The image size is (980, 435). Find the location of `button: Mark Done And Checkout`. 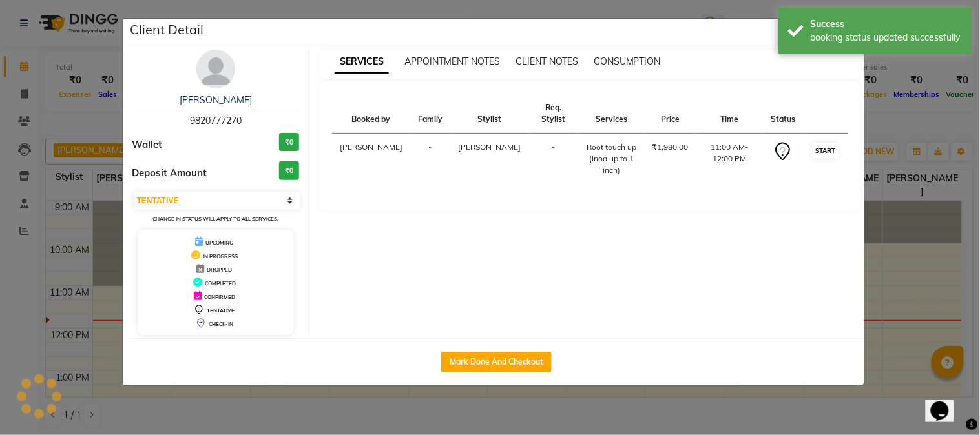

button: Mark Done And Checkout is located at coordinates (496, 362).